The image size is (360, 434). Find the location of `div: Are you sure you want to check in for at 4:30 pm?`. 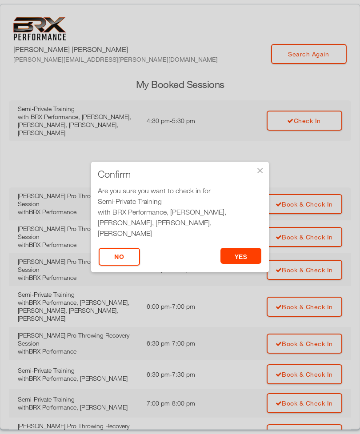

div: Are you sure you want to check in for at 4:30 pm? is located at coordinates (180, 217).